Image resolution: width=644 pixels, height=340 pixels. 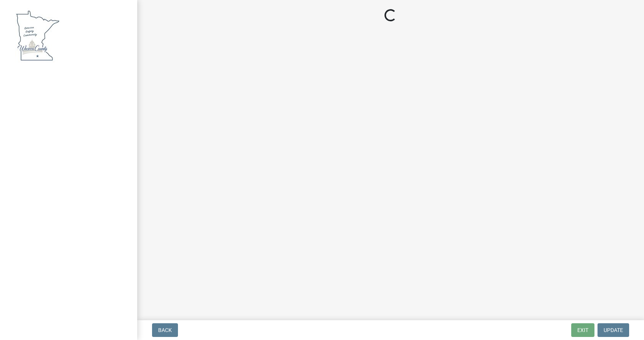 What do you see at coordinates (613, 330) in the screenshot?
I see `button: Update` at bounding box center [613, 330].